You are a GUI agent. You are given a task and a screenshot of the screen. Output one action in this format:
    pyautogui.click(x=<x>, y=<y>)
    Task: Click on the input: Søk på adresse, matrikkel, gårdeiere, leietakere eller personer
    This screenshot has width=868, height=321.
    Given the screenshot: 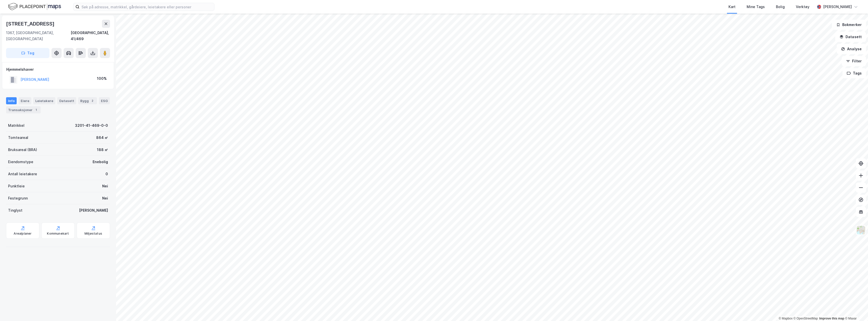 What is the action you would take?
    pyautogui.click(x=147, y=7)
    